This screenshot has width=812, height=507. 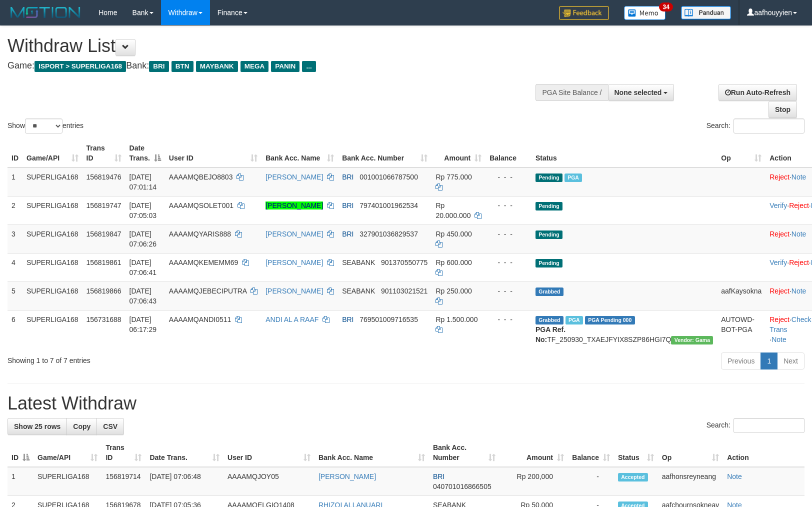 What do you see at coordinates (624, 153) in the screenshot?
I see `th: Status` at bounding box center [624, 153].